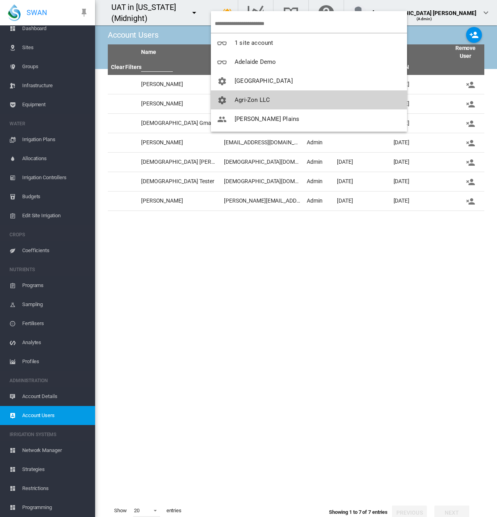 The width and height of the screenshot is (497, 517). What do you see at coordinates (222, 119) in the screenshot?
I see `md-icon: icon-people` at bounding box center [222, 119].